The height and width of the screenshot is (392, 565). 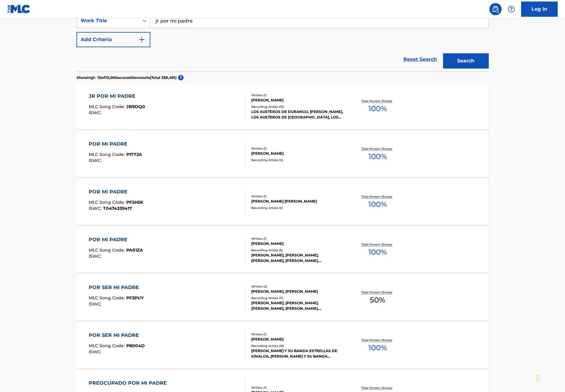 What do you see at coordinates (297, 286) in the screenshot?
I see `div: Writers ( 2 )` at bounding box center [297, 286].